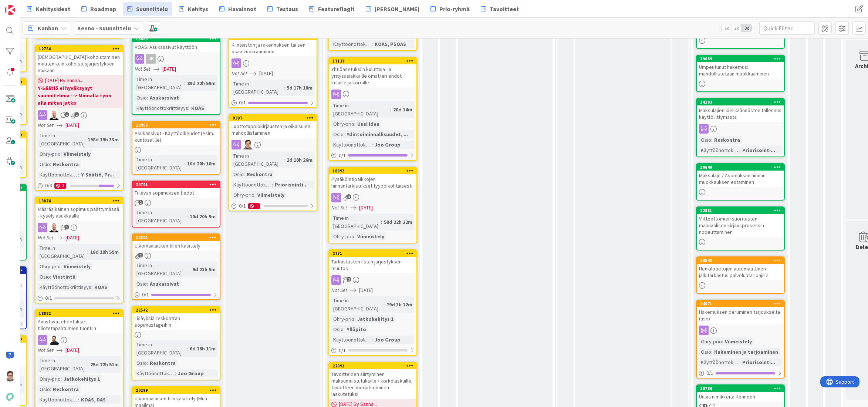 This screenshot has width=868, height=407. Describe the element at coordinates (741, 339) in the screenshot. I see `a: 14671Hakemuksen peruminen tarjoukselta (aso)Ohry-prio:ViimeistelyOsio:Hakeminen ja tarjoaminenKäy...` at that location.